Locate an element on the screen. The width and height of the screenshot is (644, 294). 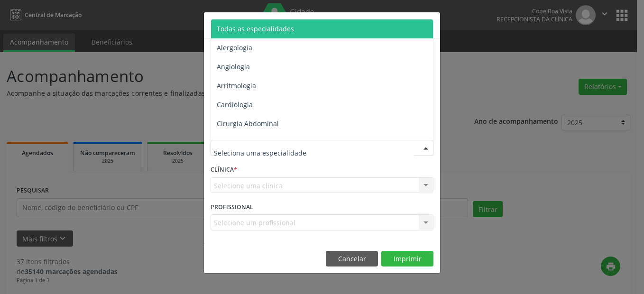
span: Arritmologia is located at coordinates (236, 85).